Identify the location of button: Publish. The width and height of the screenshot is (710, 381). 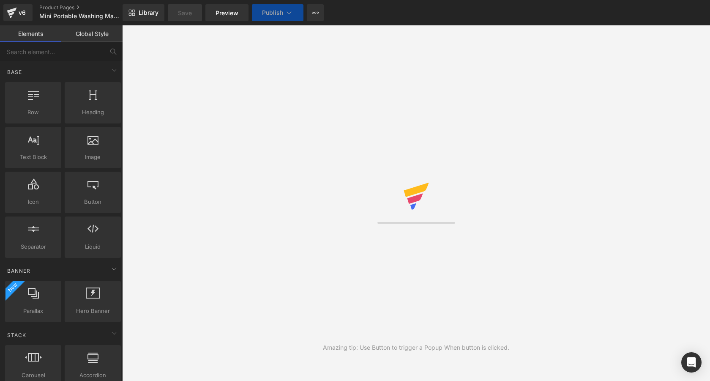
(278, 13).